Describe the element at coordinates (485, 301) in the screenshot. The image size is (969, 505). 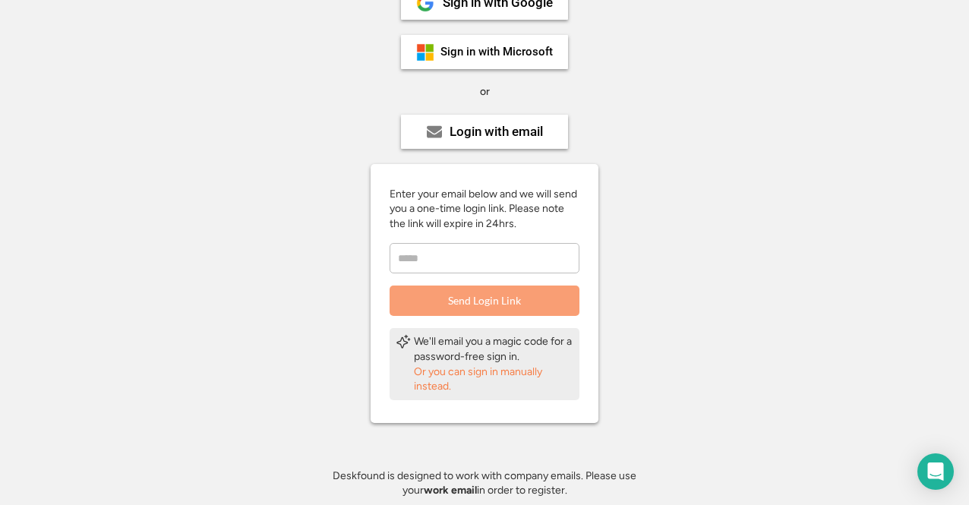
I see `button: Send Login Link` at that location.